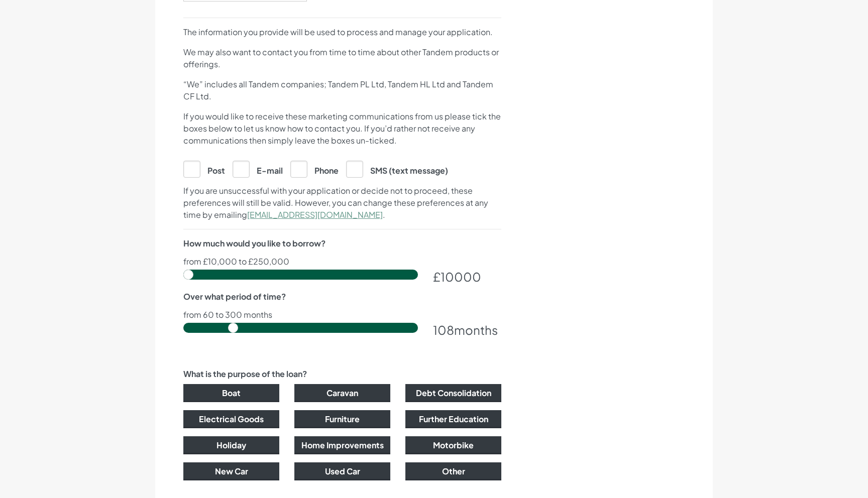 The width and height of the screenshot is (868, 498). I want to click on p: from 60 to 300 months, so click(342, 315).